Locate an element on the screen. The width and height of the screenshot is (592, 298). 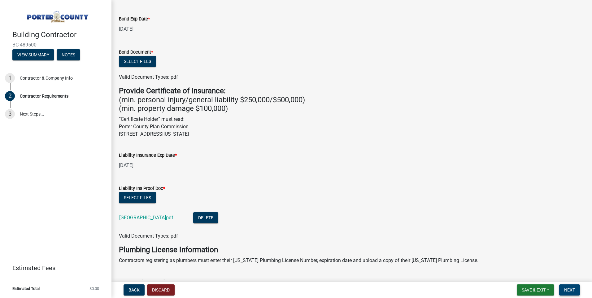
div: 2 is located at coordinates (10, 96).